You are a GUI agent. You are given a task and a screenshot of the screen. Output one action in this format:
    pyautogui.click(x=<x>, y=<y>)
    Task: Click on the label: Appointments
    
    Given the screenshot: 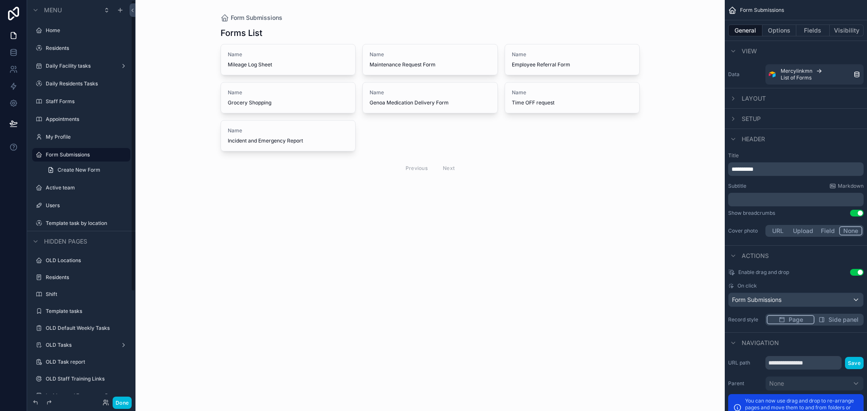 What is the action you would take?
    pyautogui.click(x=86, y=119)
    